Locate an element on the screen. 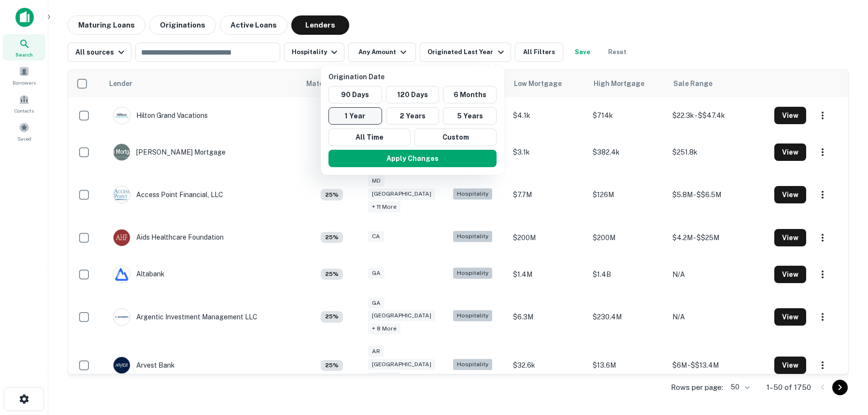  button: 2 Years is located at coordinates (413, 116).